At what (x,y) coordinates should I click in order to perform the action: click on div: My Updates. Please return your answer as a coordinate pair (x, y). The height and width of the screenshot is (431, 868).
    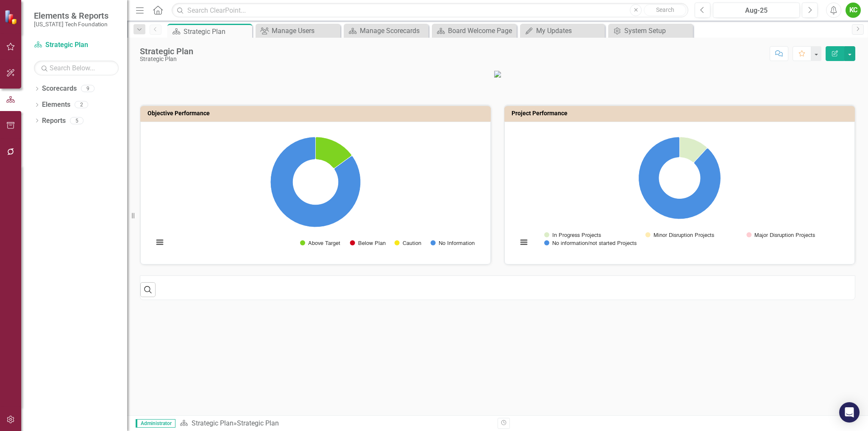
    Looking at the image, I should click on (570, 30).